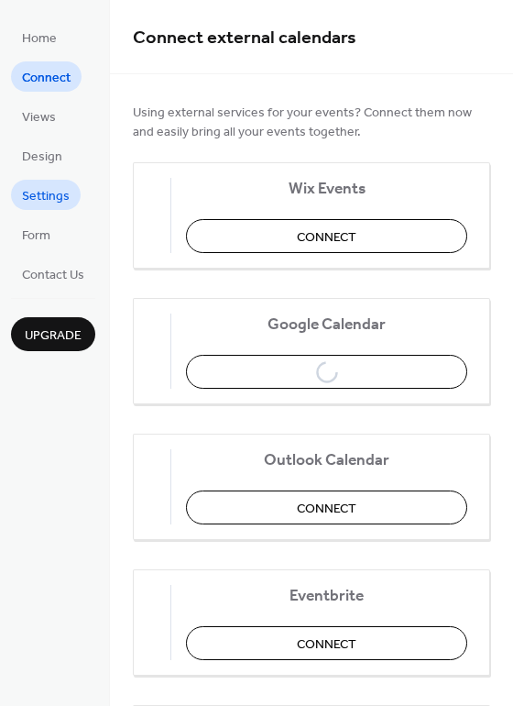 This screenshot has height=706, width=513. I want to click on button: Upgrade, so click(53, 334).